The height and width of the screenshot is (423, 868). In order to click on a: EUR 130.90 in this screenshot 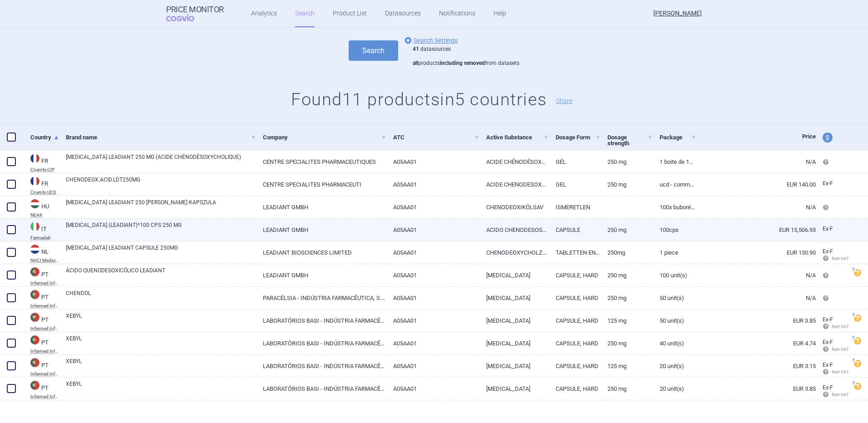, I will do `click(756, 253)`.